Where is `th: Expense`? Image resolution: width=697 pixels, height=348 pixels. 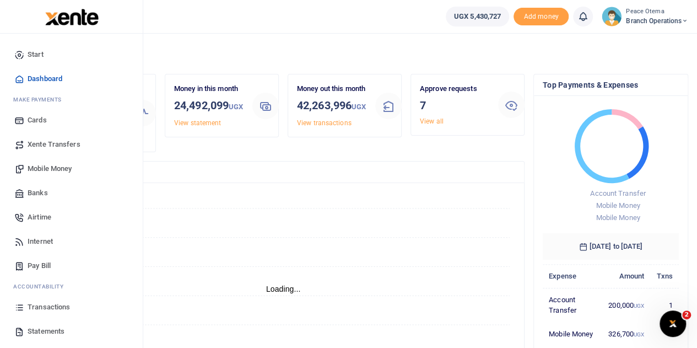 th: Expense is located at coordinates (573, 276).